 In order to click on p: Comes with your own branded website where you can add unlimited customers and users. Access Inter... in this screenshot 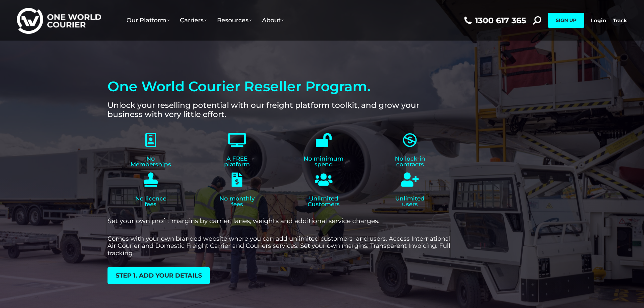, I will do `click(280, 246)`.